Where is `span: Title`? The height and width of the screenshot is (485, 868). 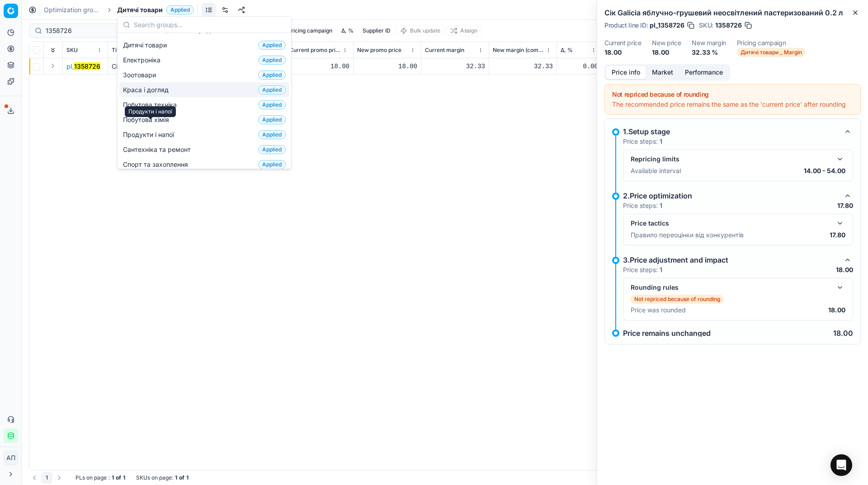
span: Title is located at coordinates (117, 50).